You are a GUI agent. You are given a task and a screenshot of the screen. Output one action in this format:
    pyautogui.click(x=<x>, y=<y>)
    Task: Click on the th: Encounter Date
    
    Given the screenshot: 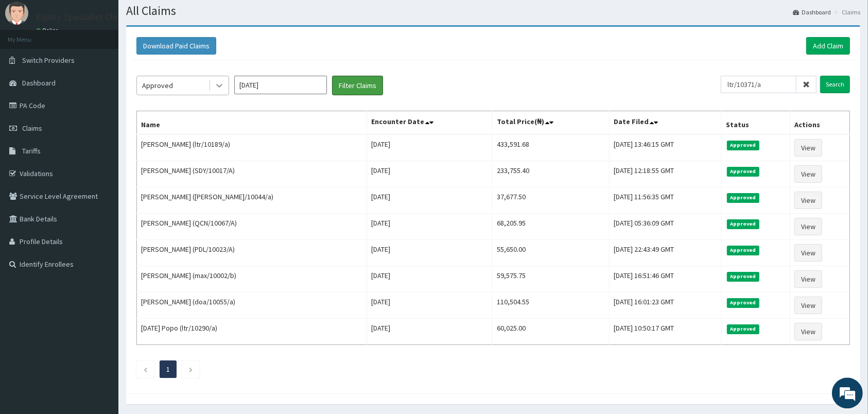 What is the action you would take?
    pyautogui.click(x=429, y=124)
    